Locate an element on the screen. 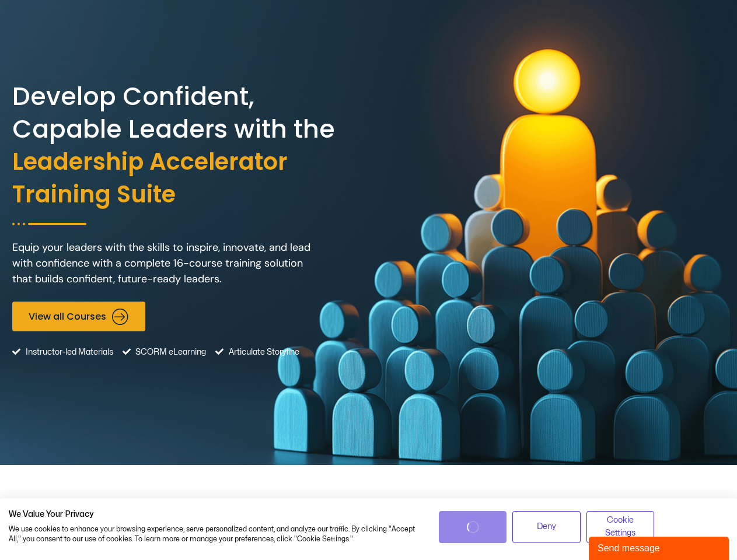 The image size is (737, 560). span: SCORM eLearning is located at coordinates (169, 352).